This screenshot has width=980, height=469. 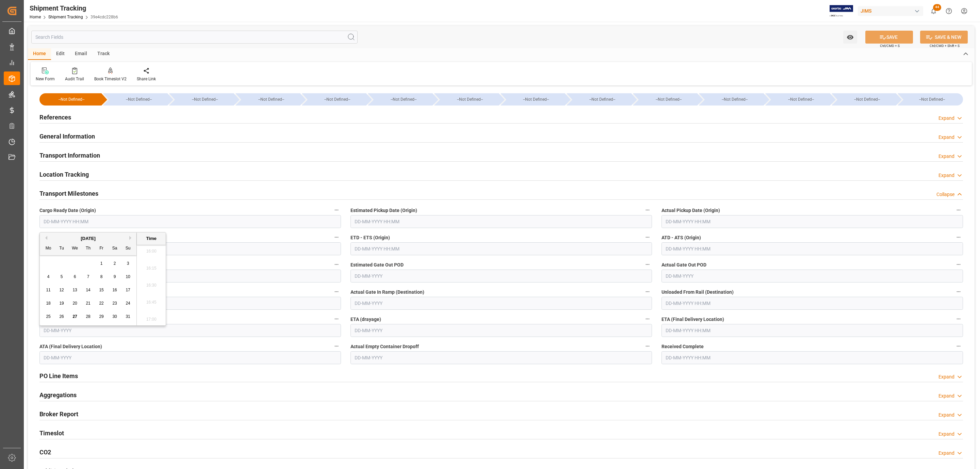 What do you see at coordinates (48, 290) in the screenshot?
I see `div: Choose Monday, August 11th, 2025` at bounding box center [48, 290].